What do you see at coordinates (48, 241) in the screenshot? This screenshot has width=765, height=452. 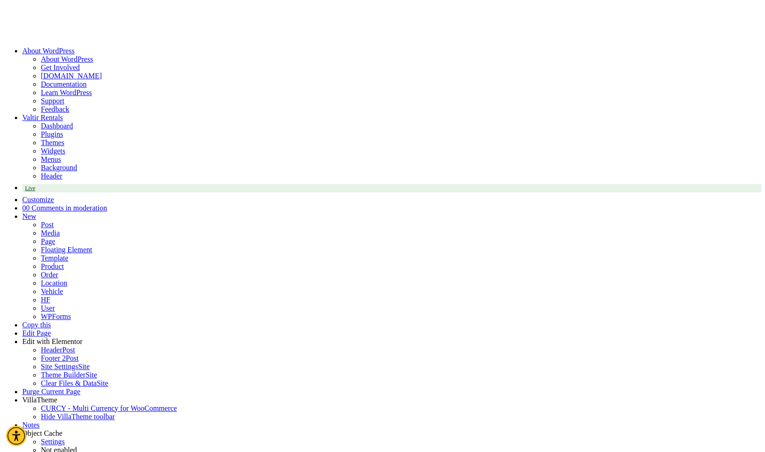 I see `a: Page` at bounding box center [48, 241].